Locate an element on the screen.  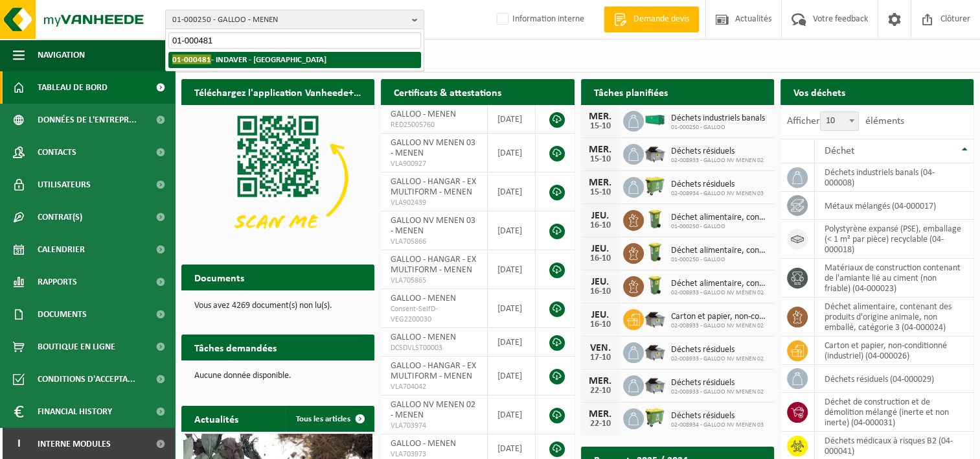
img: Download de VHEPlus App is located at coordinates (278, 177).